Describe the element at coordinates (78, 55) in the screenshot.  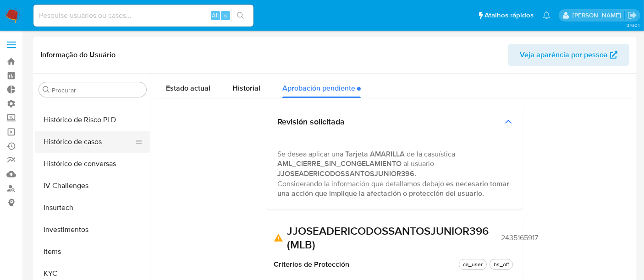
I see `h1: Informação do Usuário` at that location.